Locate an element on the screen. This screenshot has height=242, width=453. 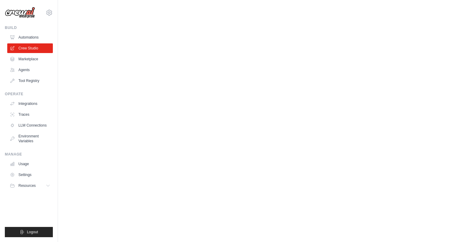
a: Crew Studio is located at coordinates (30, 48).